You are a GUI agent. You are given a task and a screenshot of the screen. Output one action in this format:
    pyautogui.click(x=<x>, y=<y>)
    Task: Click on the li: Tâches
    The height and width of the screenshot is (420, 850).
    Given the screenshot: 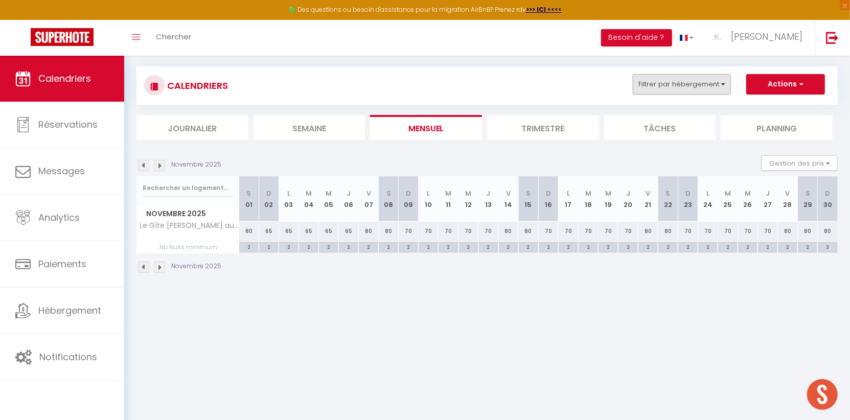 What is the action you would take?
    pyautogui.click(x=660, y=127)
    